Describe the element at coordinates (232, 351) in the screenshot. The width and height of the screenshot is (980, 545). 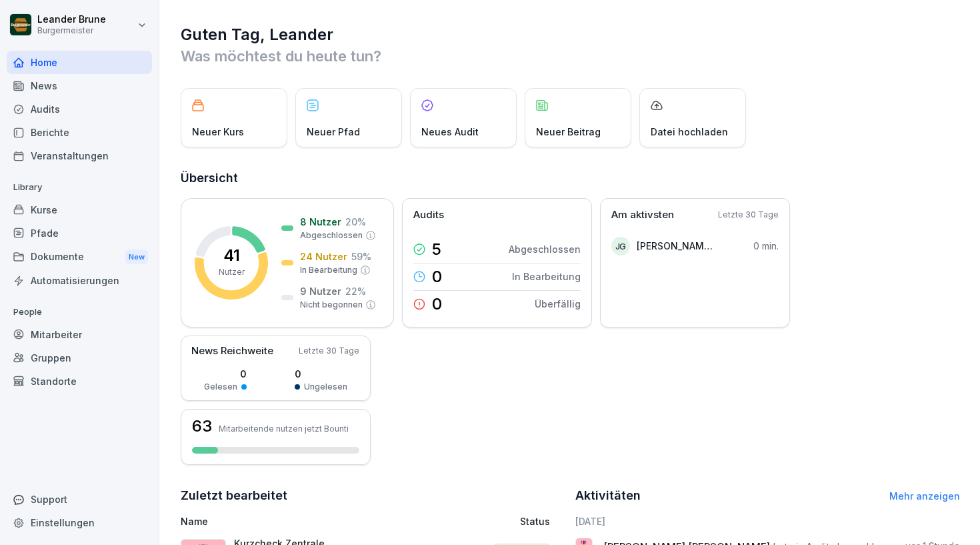
I see `p: News Reichweite` at that location.